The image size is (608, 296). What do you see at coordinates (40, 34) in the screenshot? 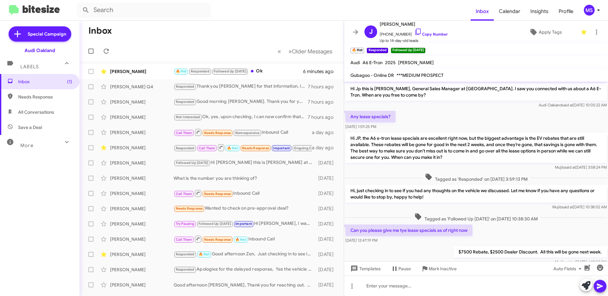
I see `a: Special Campaign` at bounding box center [40, 34].